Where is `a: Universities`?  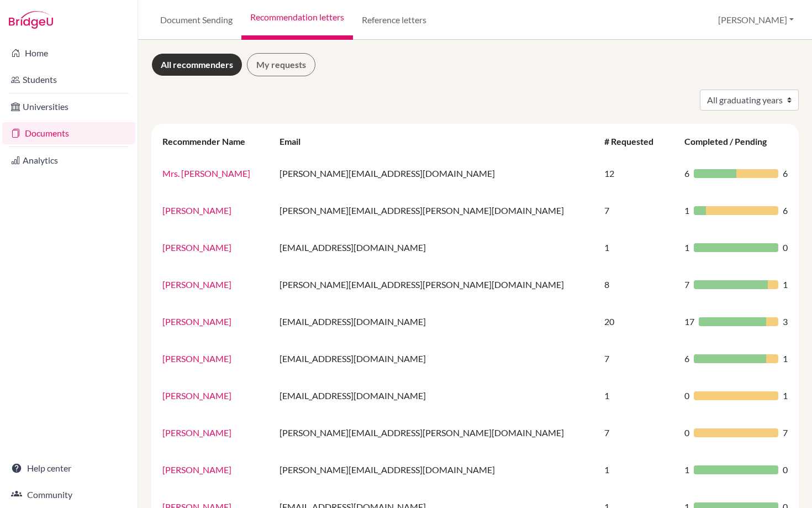 a: Universities is located at coordinates (68, 107).